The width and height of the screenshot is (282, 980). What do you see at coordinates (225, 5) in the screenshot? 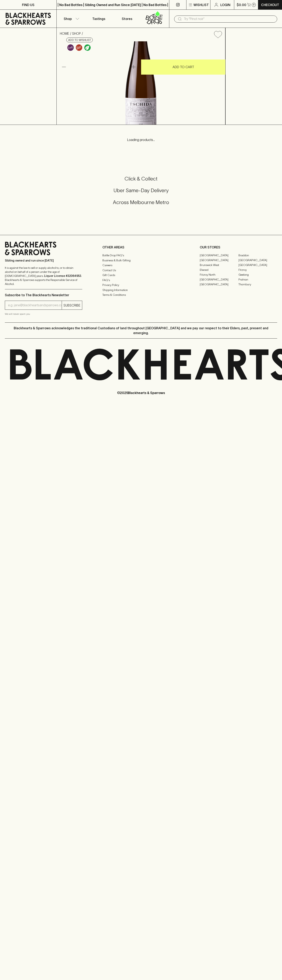
I see `p: Login` at bounding box center [225, 5].